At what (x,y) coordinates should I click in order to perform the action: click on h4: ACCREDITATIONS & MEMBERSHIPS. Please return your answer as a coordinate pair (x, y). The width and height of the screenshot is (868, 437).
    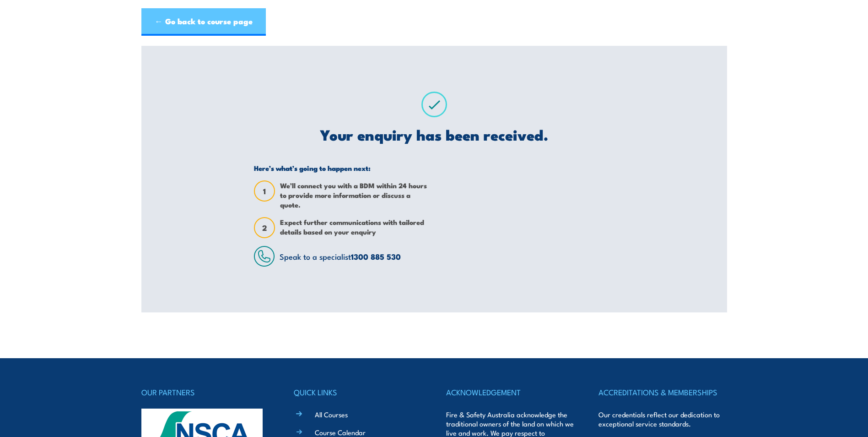
    Looking at the image, I should click on (663, 392).